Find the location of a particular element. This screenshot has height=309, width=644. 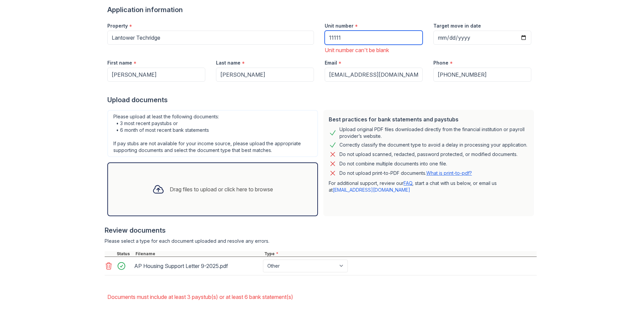

div: Do not upload scanned, redacted, password protected, or modified documents. is located at coordinates (429, 154).